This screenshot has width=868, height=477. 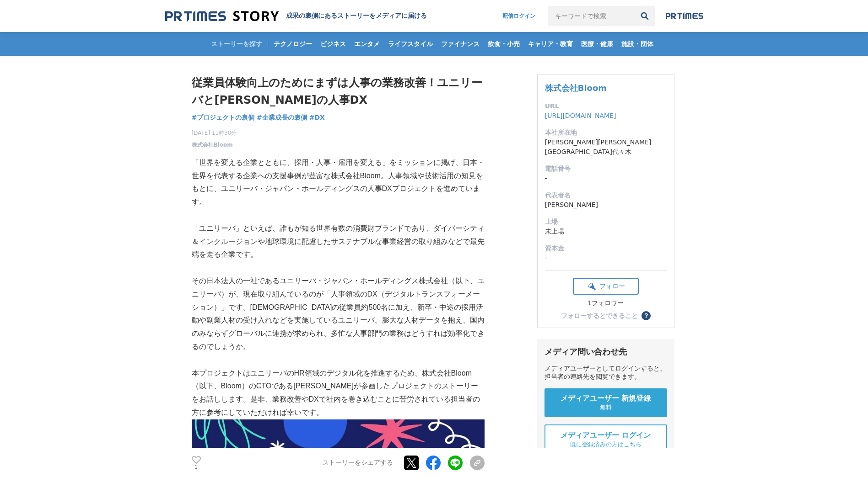 What do you see at coordinates (550, 43) in the screenshot?
I see `a: キャリア・教育` at bounding box center [550, 43].